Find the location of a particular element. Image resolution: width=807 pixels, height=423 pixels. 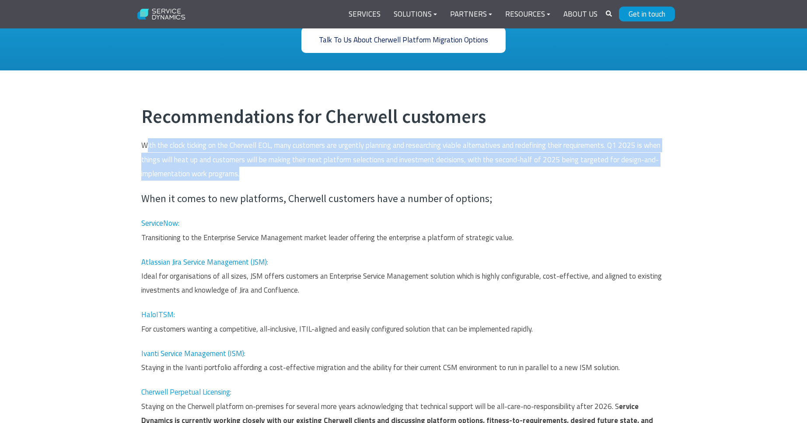

a: Get in touch is located at coordinates (647, 14).